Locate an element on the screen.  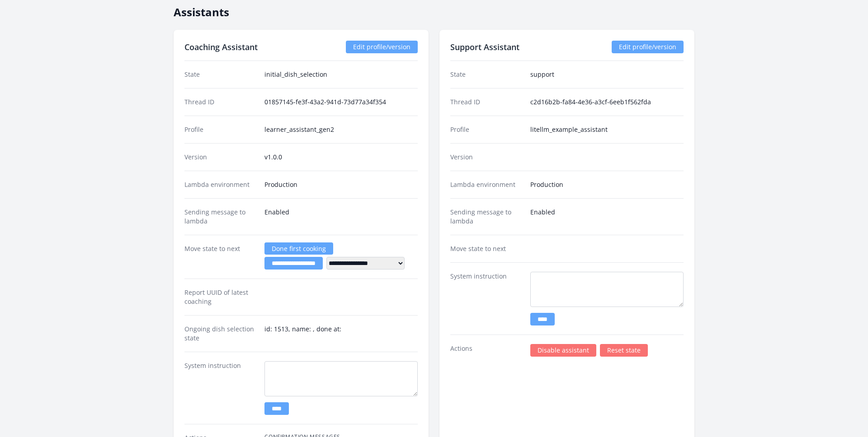
h2: Support Assistant is located at coordinates (484, 47).